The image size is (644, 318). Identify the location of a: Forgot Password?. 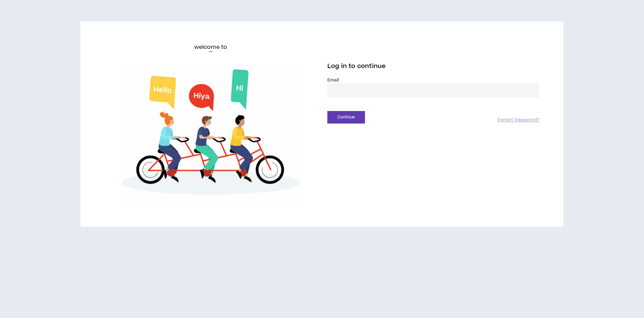
(519, 120).